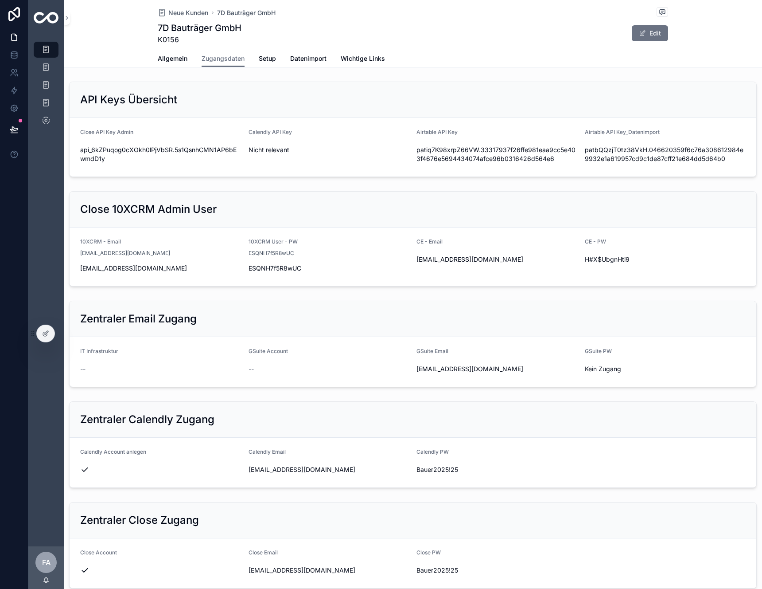  Describe the element at coordinates (268, 351) in the screenshot. I see `span: GSuite Account` at that location.